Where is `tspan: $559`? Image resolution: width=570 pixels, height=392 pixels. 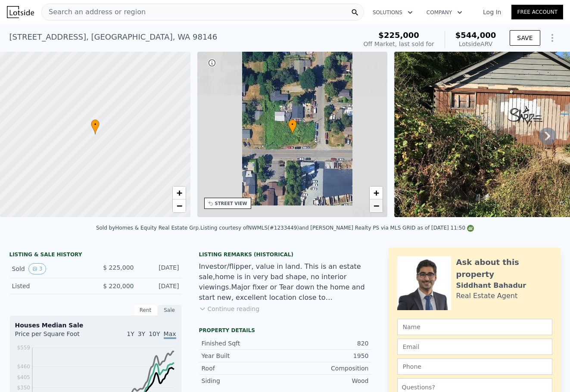 tspan: $559 is located at coordinates (23, 348).